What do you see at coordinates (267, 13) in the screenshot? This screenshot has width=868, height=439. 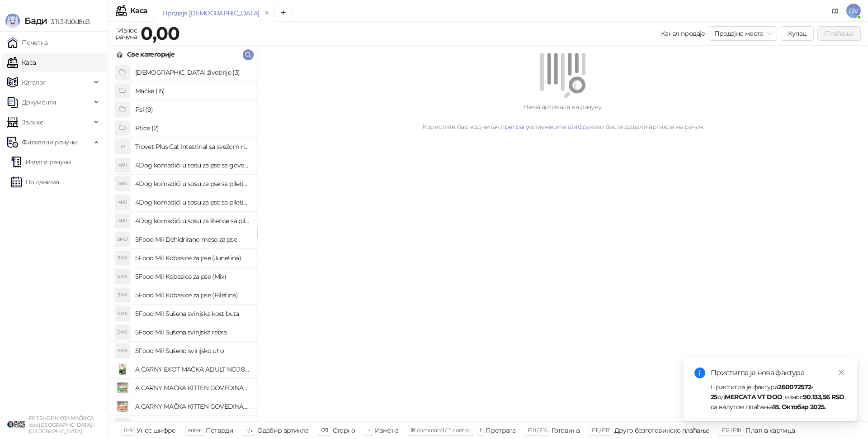 I see `button: remove` at bounding box center [267, 13].